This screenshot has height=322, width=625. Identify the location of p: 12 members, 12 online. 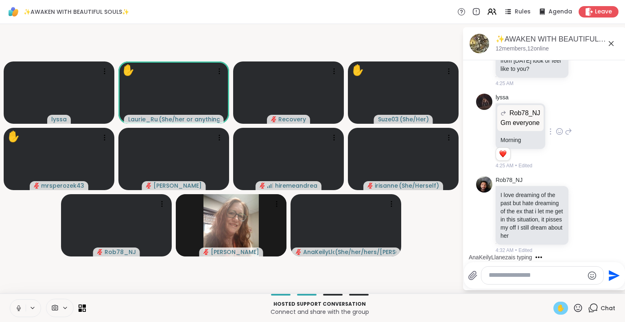
(522, 49).